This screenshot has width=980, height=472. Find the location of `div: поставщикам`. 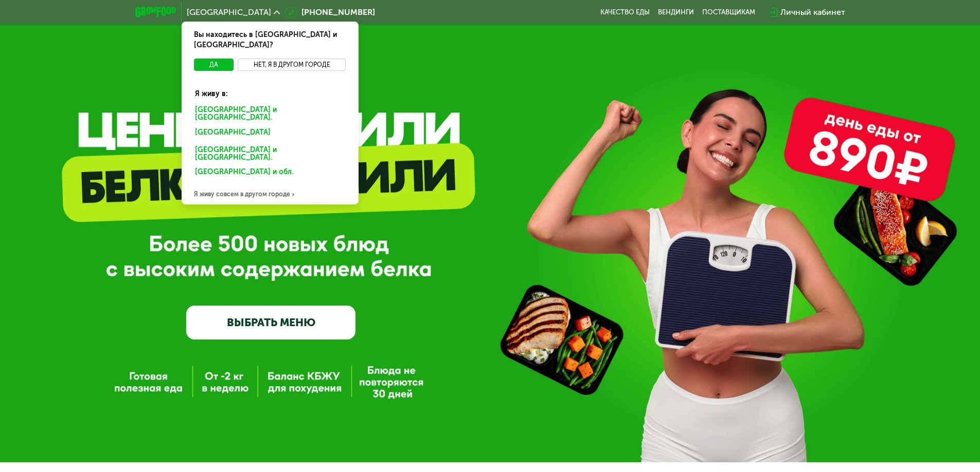

div: поставщикам is located at coordinates (728, 13).